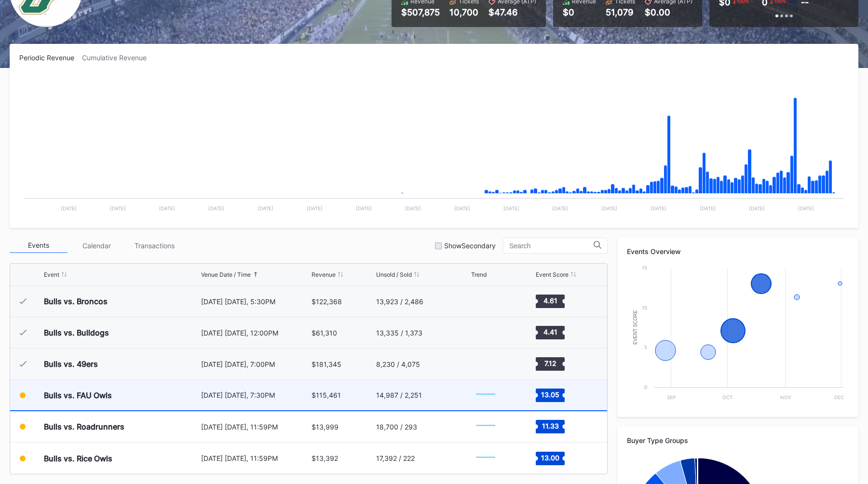 The image size is (868, 484). I want to click on div: Bulls vs. Bulldogs, so click(76, 333).